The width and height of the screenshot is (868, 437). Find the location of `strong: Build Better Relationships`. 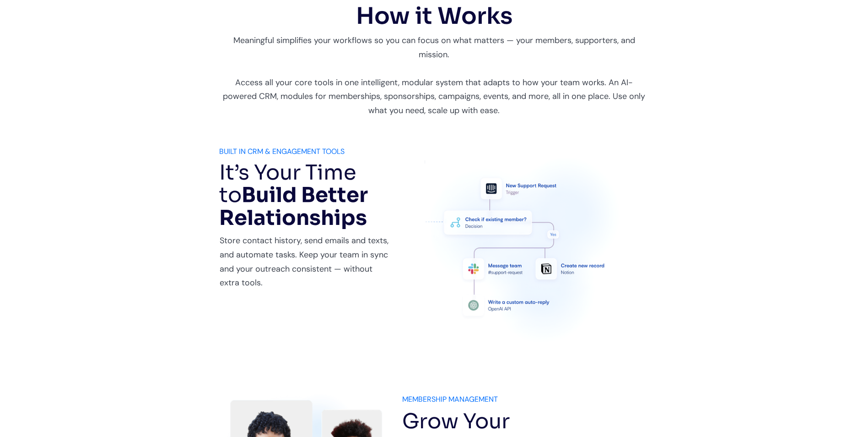

strong: Build Better Relationships is located at coordinates (293, 206).